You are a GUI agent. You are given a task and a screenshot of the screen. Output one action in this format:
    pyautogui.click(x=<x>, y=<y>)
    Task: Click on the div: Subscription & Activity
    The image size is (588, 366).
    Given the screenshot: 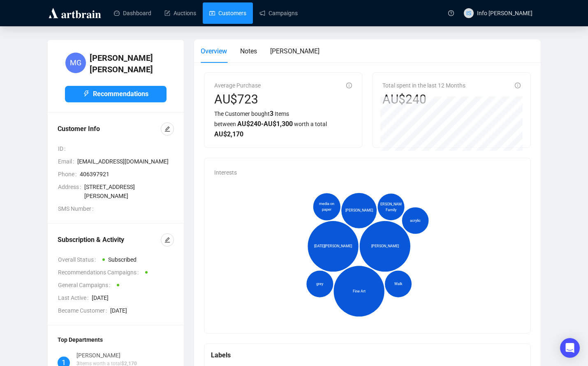 What is the action you would take?
    pyautogui.click(x=109, y=240)
    